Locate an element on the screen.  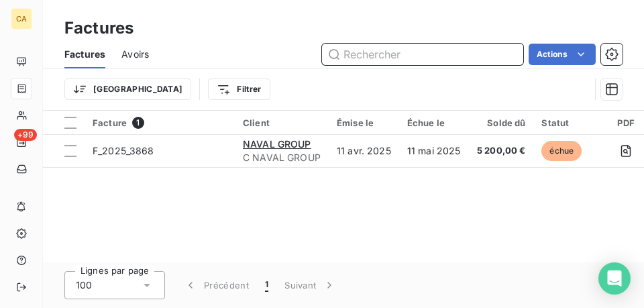
button: Précédent is located at coordinates (216, 285).